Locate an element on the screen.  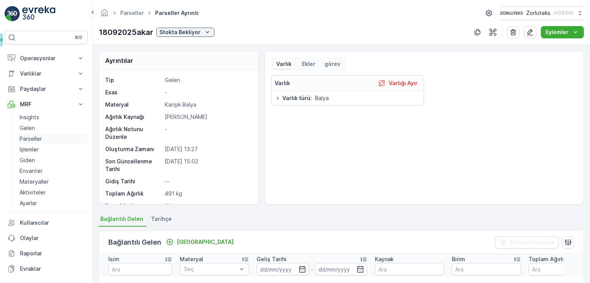
p: İsim is located at coordinates (114, 260).